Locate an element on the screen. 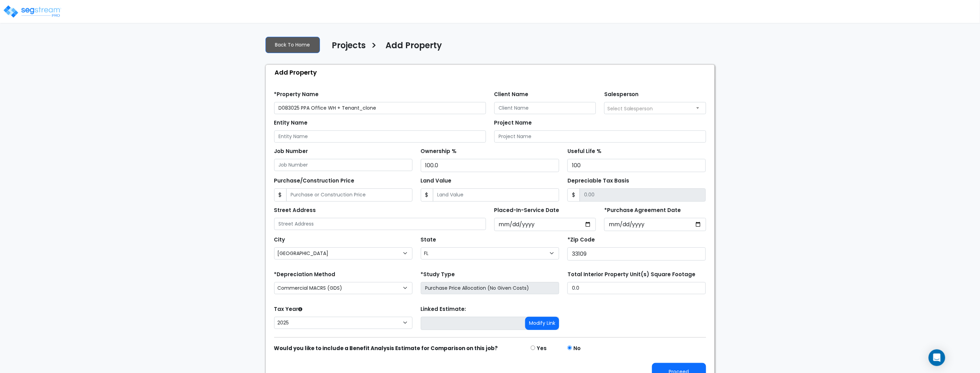 The height and width of the screenshot is (373, 980). input: Land Value is located at coordinates (496, 195).